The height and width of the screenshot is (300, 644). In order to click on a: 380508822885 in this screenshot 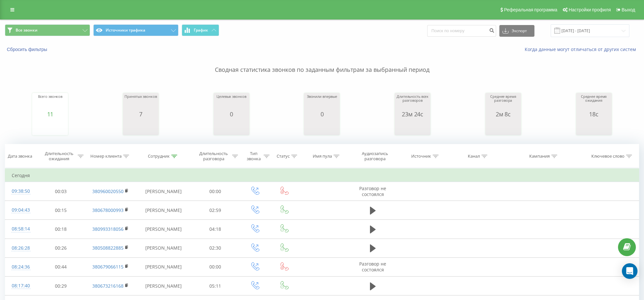, I will do `click(108, 248)`.